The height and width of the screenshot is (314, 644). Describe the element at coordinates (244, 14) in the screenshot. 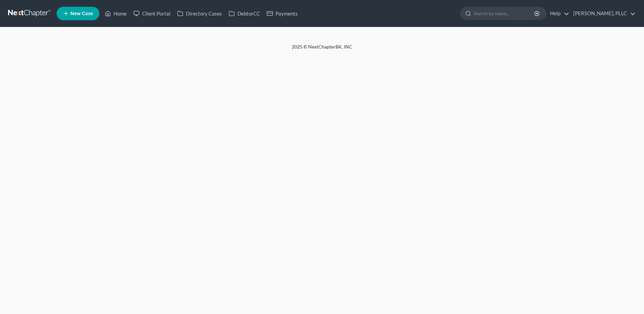

I see `a: DebtorCC` at that location.